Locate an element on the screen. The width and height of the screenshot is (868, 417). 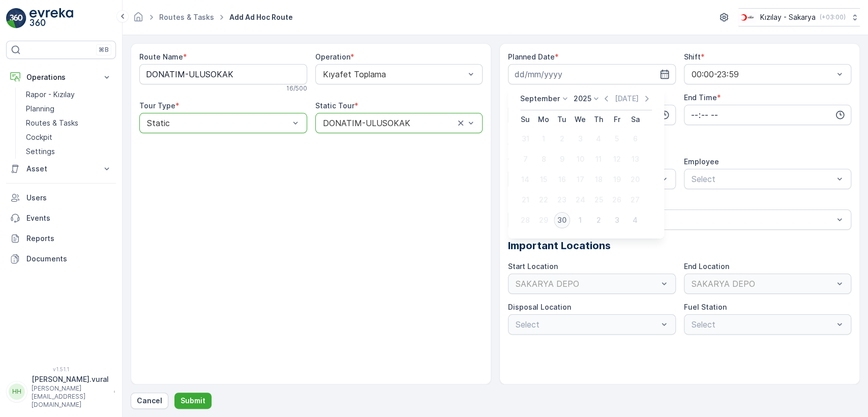
p: Rapor - Kızılay is located at coordinates (50, 95).